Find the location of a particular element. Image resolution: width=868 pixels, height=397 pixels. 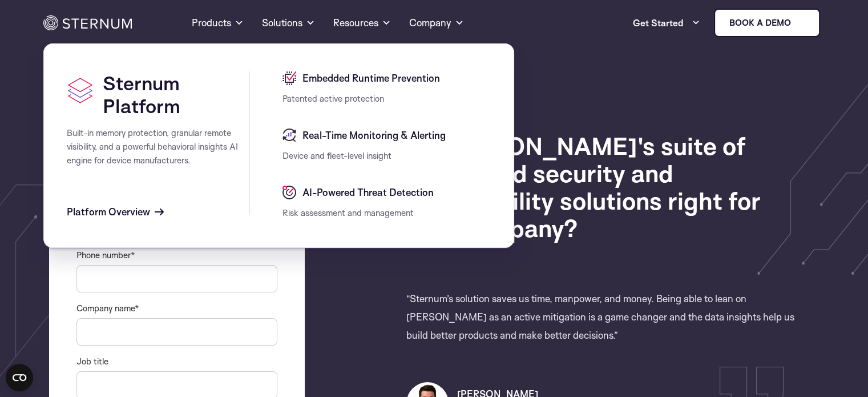

a: Book a demo is located at coordinates (767, 22).